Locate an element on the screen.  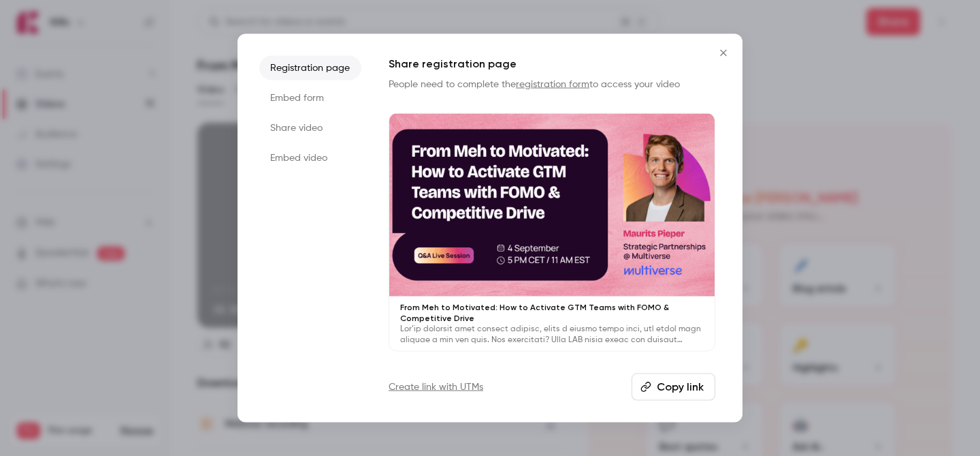
button: Copy link is located at coordinates (674, 387).